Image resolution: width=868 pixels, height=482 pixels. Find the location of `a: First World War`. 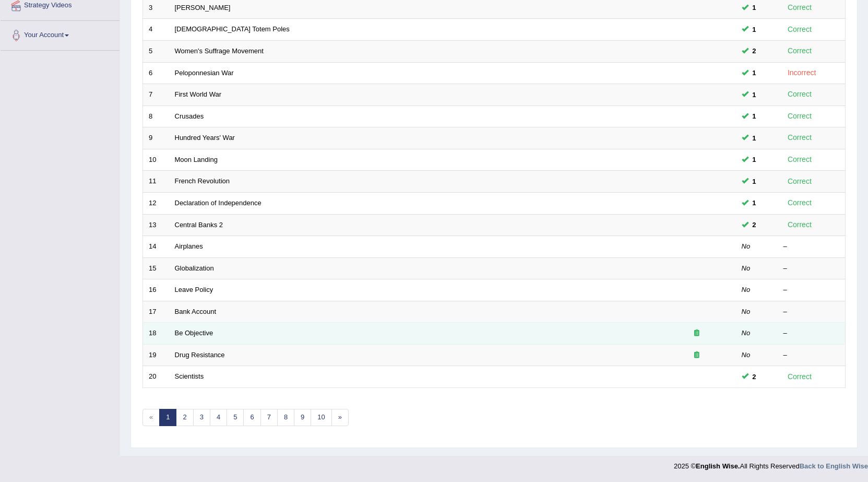

a: First World War is located at coordinates (199, 94).